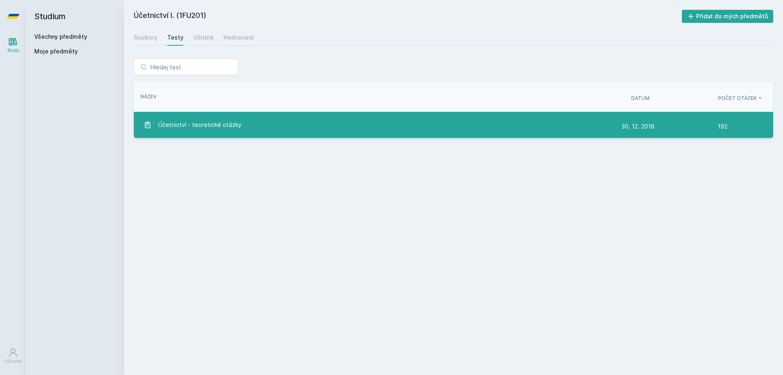  I want to click on button: Přidat do mých předmětů, so click(727, 16).